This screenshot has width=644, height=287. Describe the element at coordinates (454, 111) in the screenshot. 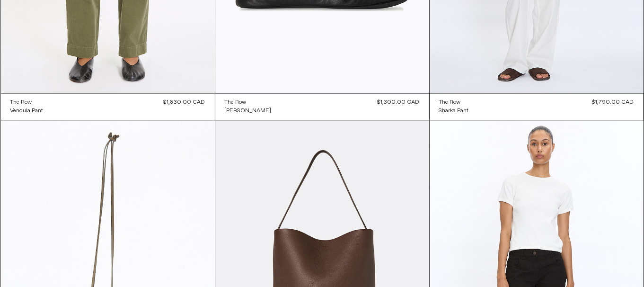

I see `div: Sharka Pant` at that location.